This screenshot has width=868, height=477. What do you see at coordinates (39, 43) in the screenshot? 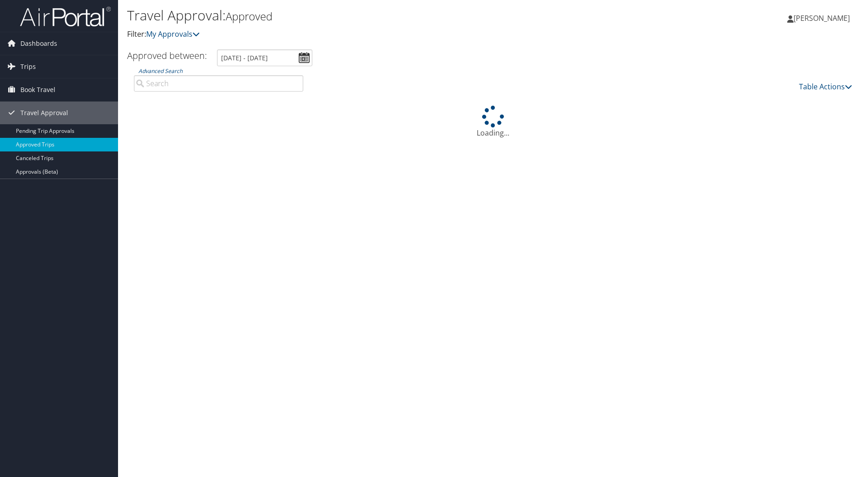
I see `span: Dashboards` at bounding box center [39, 43].